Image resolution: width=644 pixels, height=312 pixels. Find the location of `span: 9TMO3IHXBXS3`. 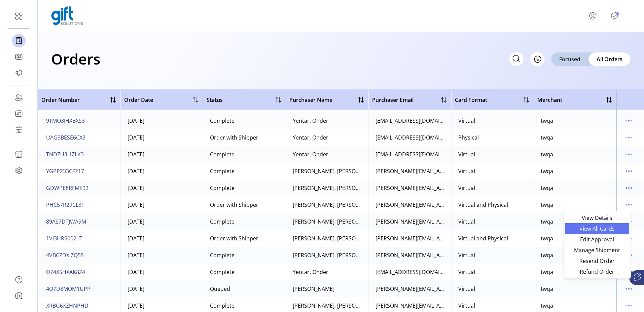

span: 9TMO3IHXBXS3 is located at coordinates (65, 121).